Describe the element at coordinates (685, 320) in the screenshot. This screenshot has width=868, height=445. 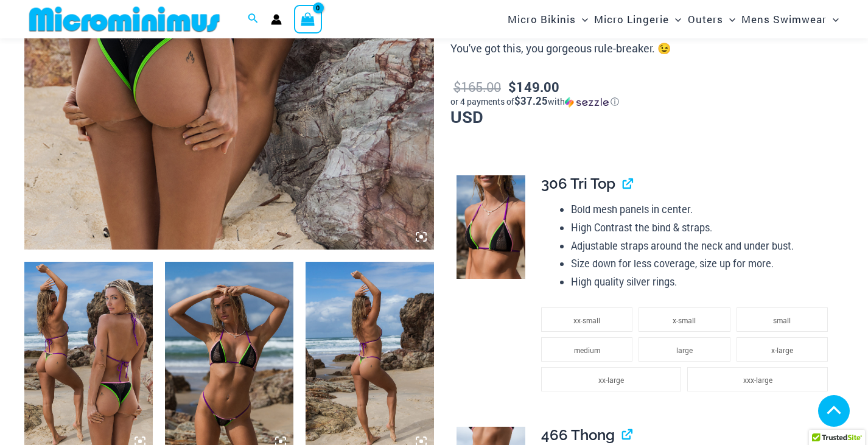
I see `span: x-small` at that location.